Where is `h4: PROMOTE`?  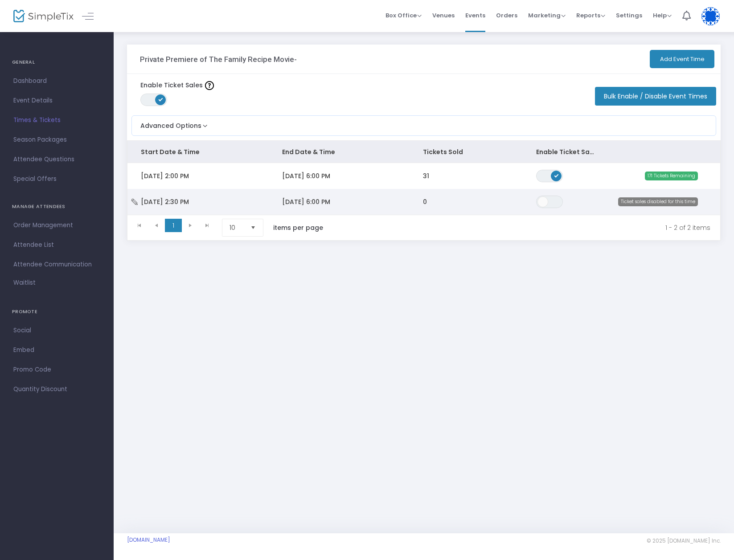
h4: PROMOTE is located at coordinates (57, 312).